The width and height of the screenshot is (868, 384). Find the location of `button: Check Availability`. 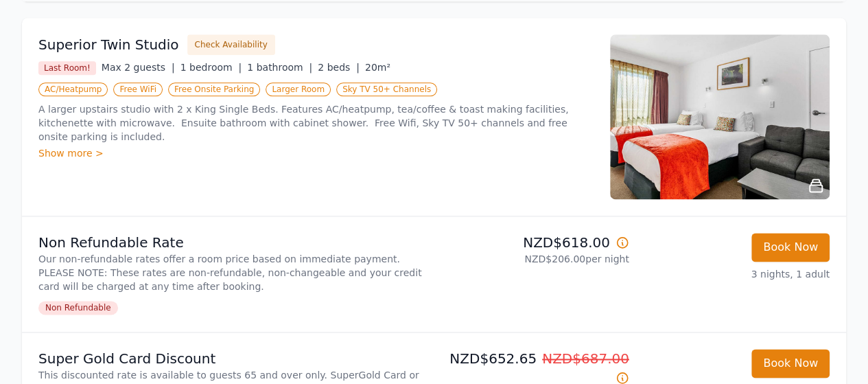

button: Check Availability is located at coordinates (231, 44).